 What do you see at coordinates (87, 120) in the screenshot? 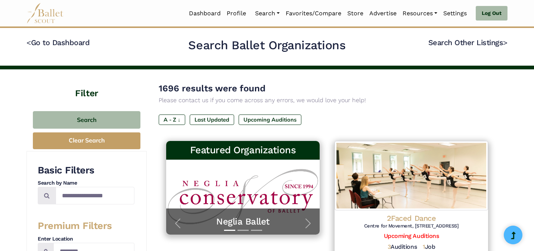
I see `button: Search` at bounding box center [87, 120].